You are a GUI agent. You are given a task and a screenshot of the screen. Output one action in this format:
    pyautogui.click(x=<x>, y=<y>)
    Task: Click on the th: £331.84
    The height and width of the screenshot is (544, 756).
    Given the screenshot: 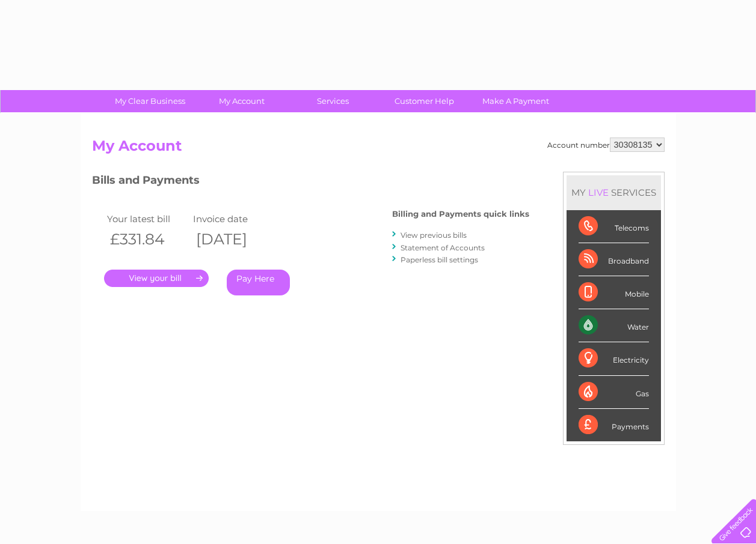 What is the action you would take?
    pyautogui.click(x=148, y=239)
    